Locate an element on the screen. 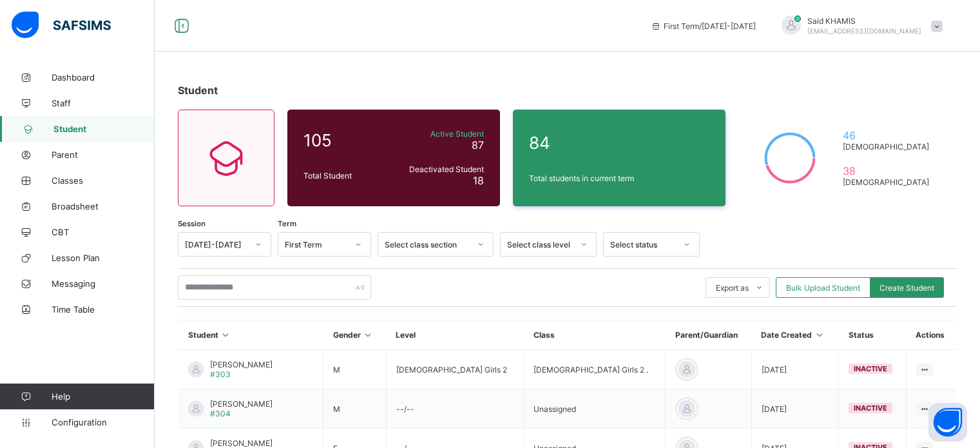 This screenshot has width=980, height=448. span: Create Student is located at coordinates (906, 287).